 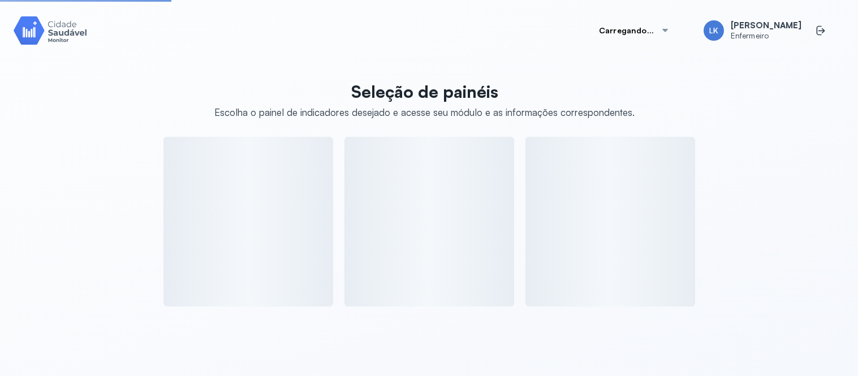 I want to click on span: Enfermeiro, so click(x=766, y=36).